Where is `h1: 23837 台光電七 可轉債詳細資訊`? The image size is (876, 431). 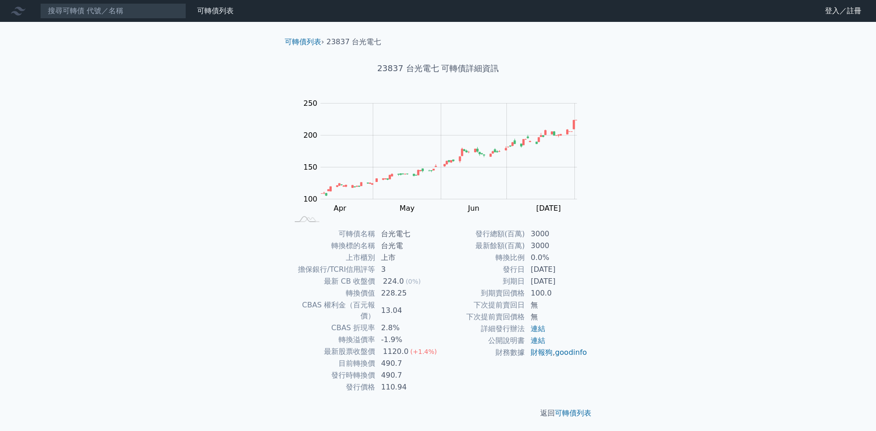 h1: 23837 台光電七 可轉債詳細資訊 is located at coordinates (438, 68).